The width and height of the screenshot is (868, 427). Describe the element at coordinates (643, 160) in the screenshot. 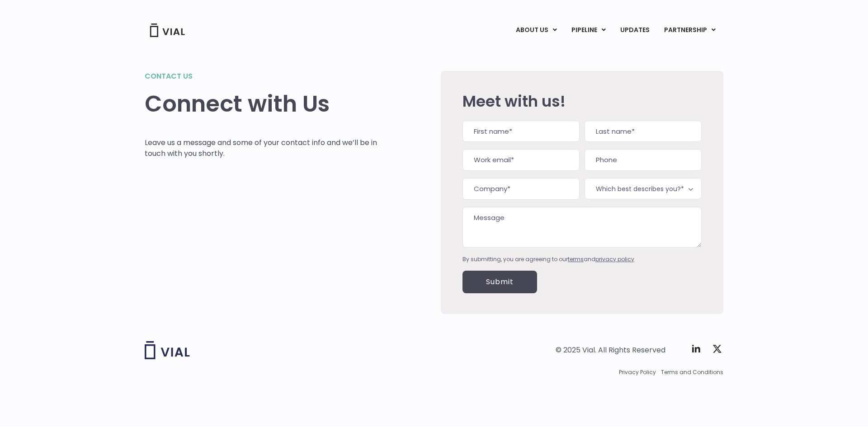

I see `input: Phone` at that location.